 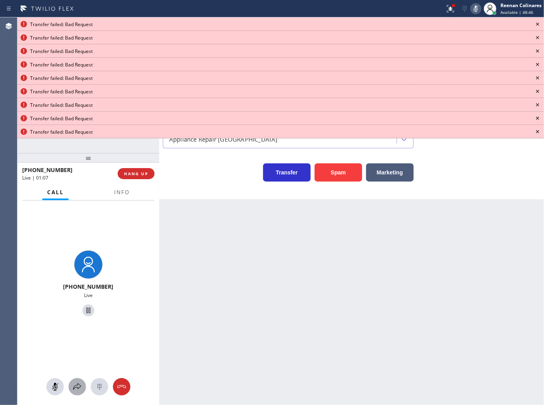 What do you see at coordinates (521, 5) in the screenshot?
I see `div: Reenan Colinares` at bounding box center [521, 5].